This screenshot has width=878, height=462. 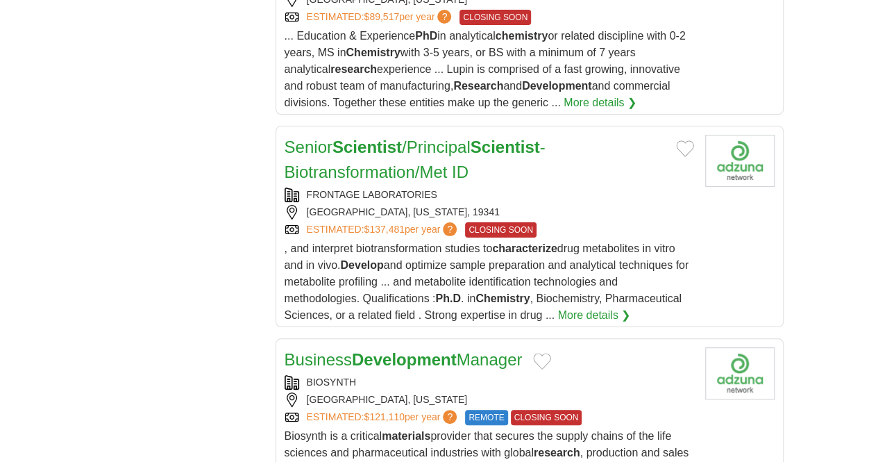 What do you see at coordinates (380, 17) in the screenshot?
I see `a: ESTIMATED:$89,517per year?` at bounding box center [380, 17].